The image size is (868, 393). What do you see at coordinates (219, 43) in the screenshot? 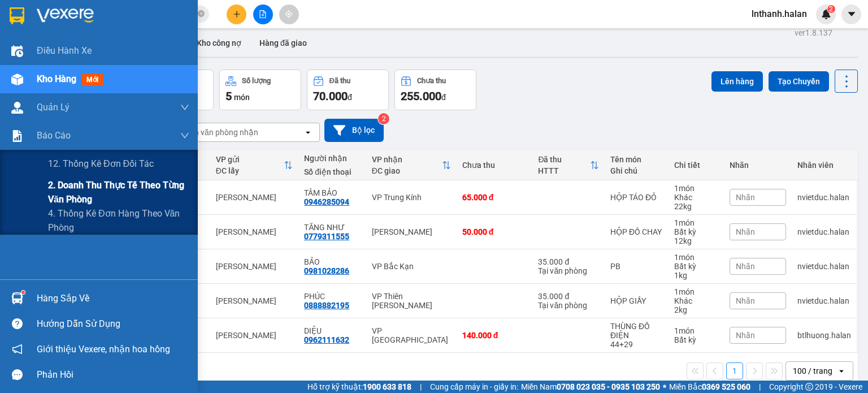
I see `button: Kho công nợ` at bounding box center [219, 43].